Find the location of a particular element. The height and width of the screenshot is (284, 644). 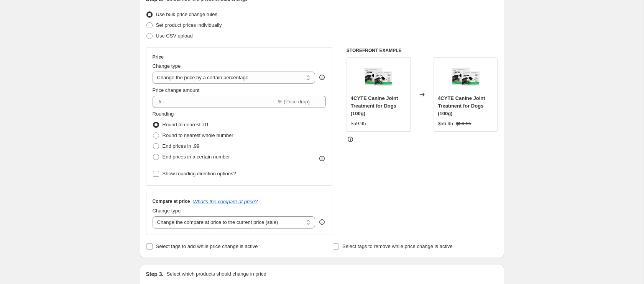

span: Use CSV upload is located at coordinates (175, 36).